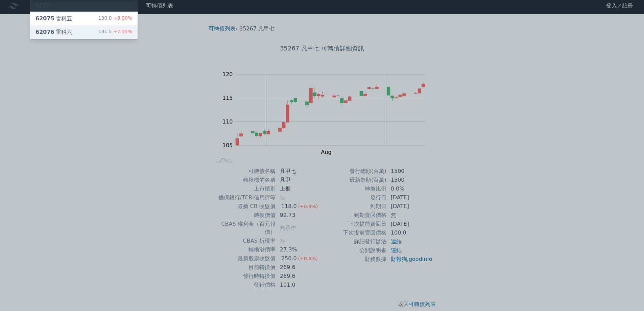 Image resolution: width=644 pixels, height=311 pixels. Describe the element at coordinates (122, 18) in the screenshot. I see `span: +8.00%` at that location.